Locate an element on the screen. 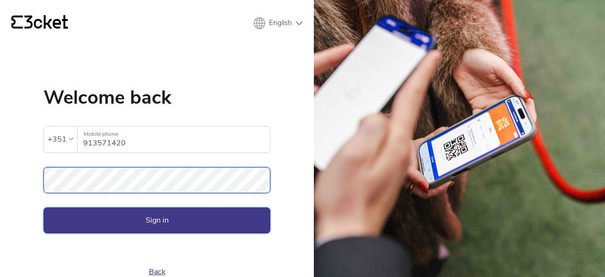 The image size is (605, 277). button: Sign in is located at coordinates (157, 220).